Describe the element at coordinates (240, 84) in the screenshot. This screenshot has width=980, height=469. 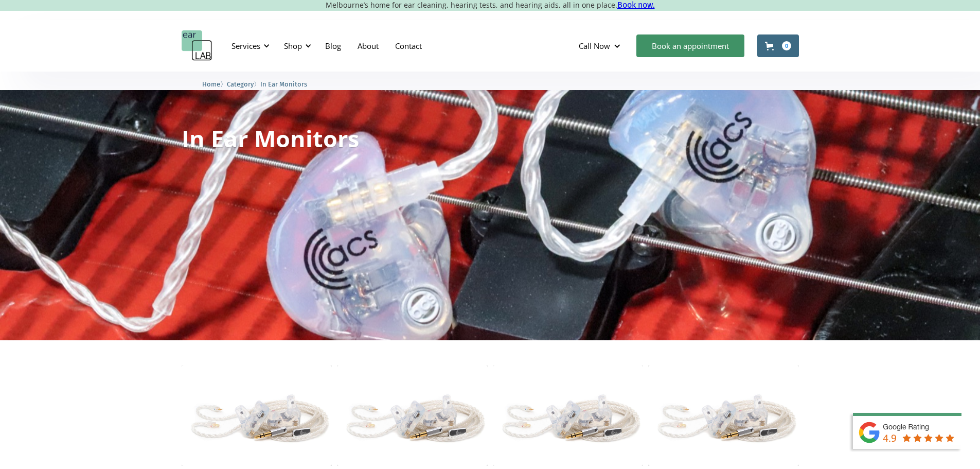
I see `span: Category` at that location.